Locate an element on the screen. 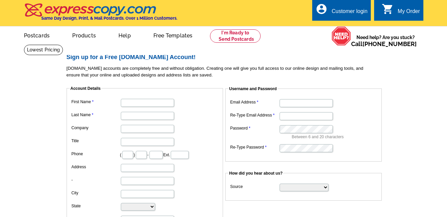  div: Customer login is located at coordinates (350, 13).